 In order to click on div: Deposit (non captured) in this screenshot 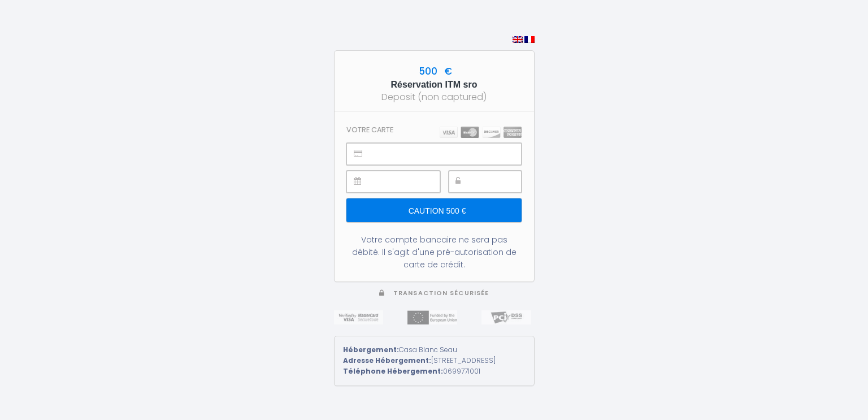, I will do `click(434, 97)`.